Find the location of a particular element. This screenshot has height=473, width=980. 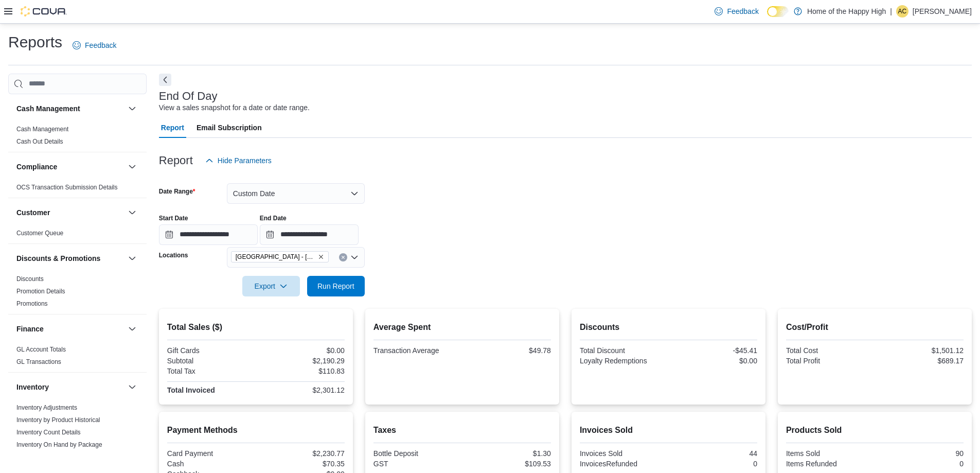

a: Promotion Details is located at coordinates (41, 291).